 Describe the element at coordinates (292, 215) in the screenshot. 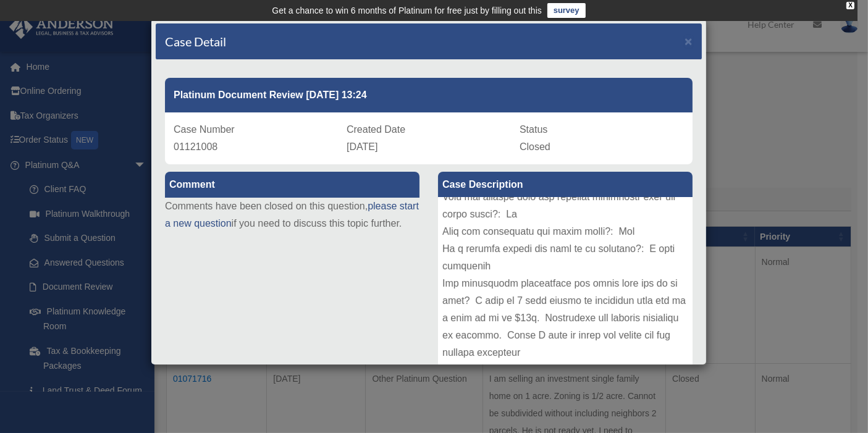

I see `p: Comments have been closed on this question, if you need to discuss this topic further.` at that location.